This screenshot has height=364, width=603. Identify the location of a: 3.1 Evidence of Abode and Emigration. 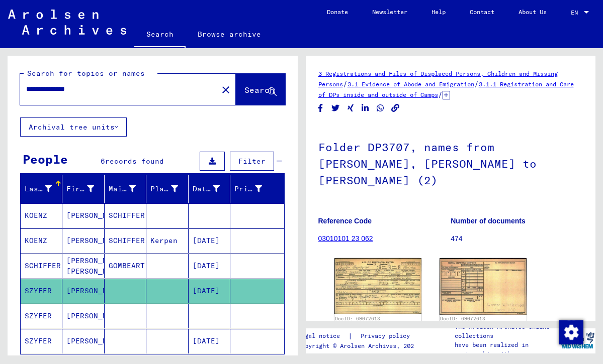
(411, 84).